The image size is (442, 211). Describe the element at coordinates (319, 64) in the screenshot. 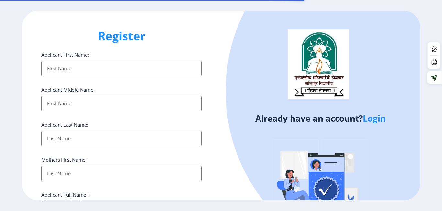

I see `img: logo` at that location.